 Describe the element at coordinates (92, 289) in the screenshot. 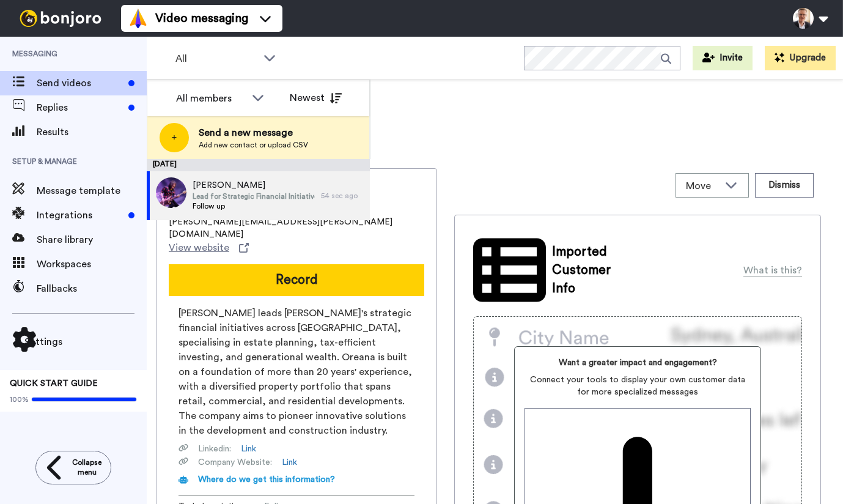

I see `span: Fallbacks` at that location.